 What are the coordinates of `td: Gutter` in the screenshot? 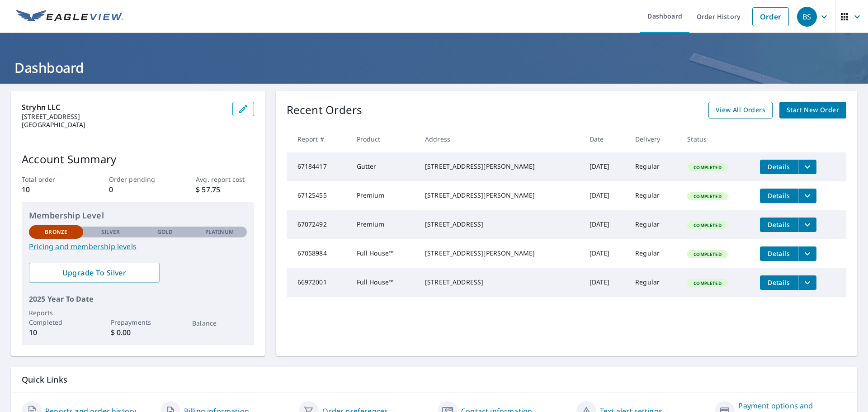 It's located at (383, 167).